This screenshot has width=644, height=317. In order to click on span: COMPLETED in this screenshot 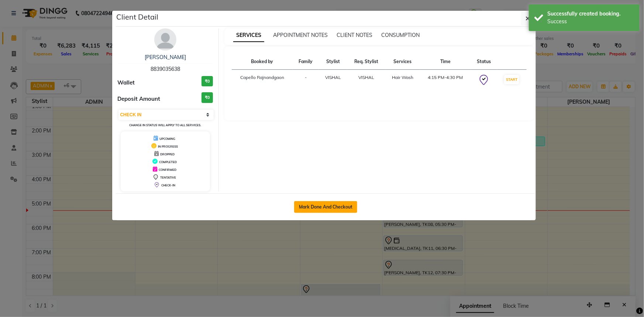, I will do `click(168, 162)`.